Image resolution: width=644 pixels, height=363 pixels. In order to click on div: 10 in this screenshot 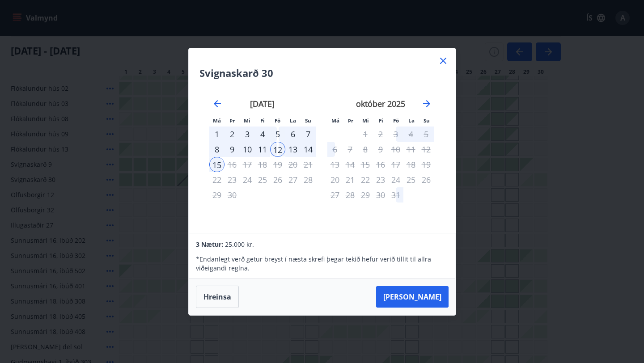, I will do `click(248, 149)`.